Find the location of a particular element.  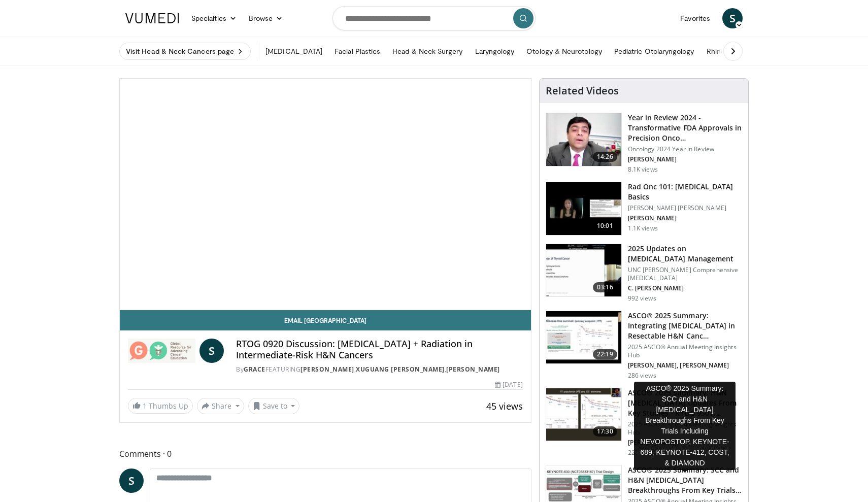

input: Search topics, interventions is located at coordinates (434, 18).